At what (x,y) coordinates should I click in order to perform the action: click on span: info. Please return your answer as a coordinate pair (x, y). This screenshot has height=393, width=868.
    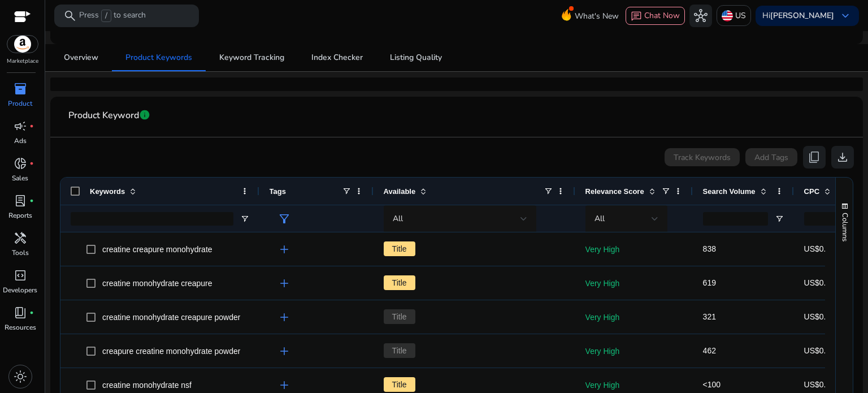
    Looking at the image, I should click on (145, 115).